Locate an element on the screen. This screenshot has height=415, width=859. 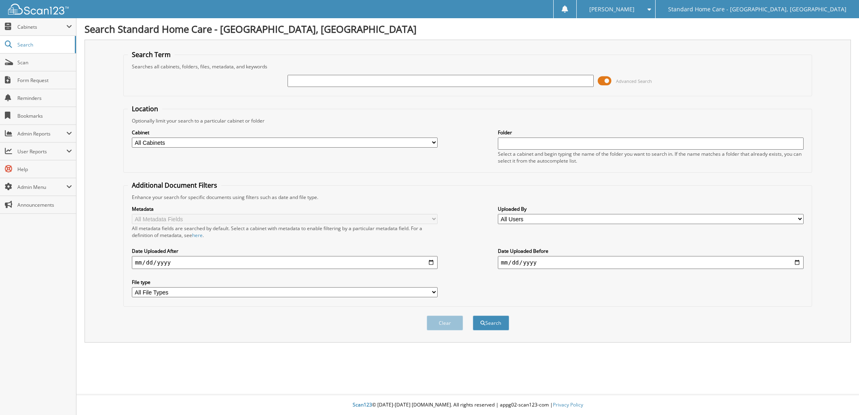
span: User Reports is located at coordinates (42, 151).